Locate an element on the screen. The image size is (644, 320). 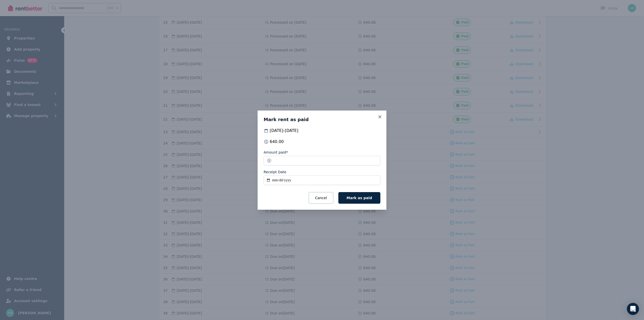
span: 640.00 is located at coordinates (277, 142).